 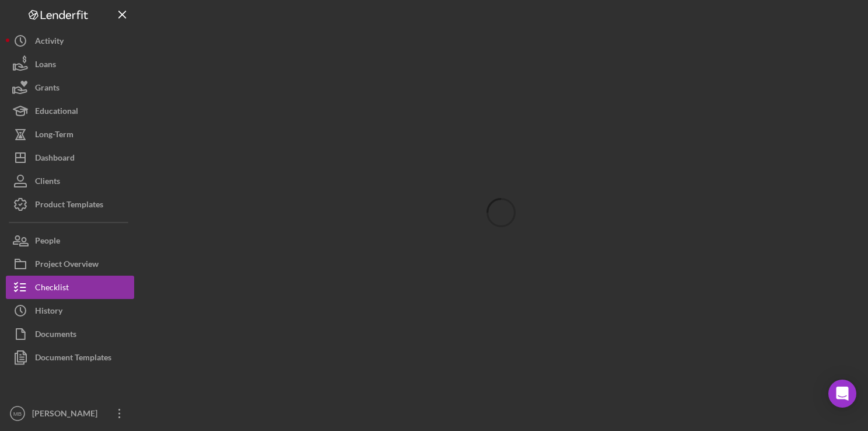 What do you see at coordinates (70, 181) in the screenshot?
I see `a: Clients` at bounding box center [70, 181].